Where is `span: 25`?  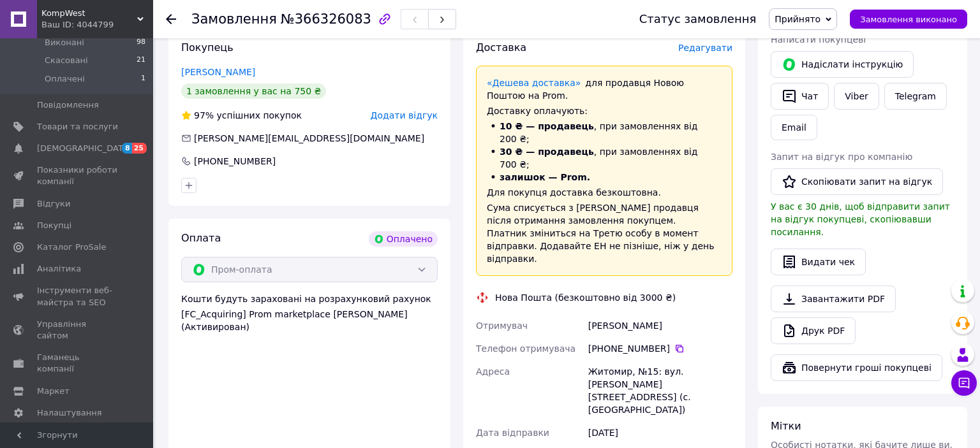
span: 25 is located at coordinates (139, 148).